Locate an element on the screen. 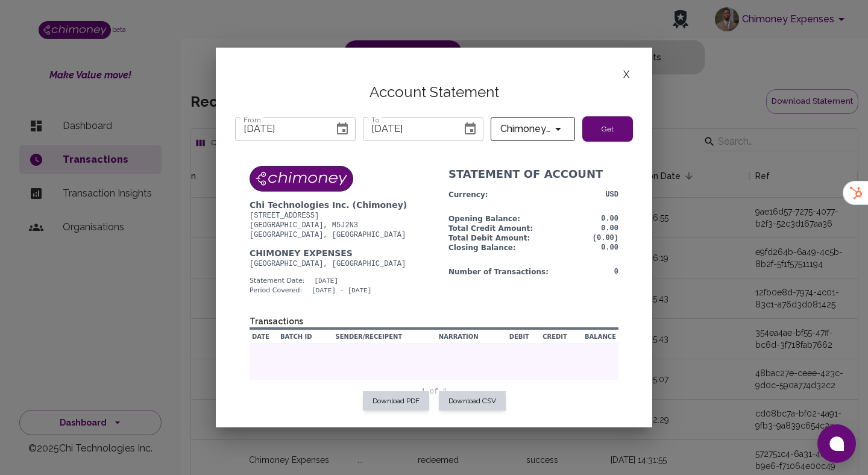 This screenshot has height=475, width=868. p: Chimoney Expenses is located at coordinates (327, 253).